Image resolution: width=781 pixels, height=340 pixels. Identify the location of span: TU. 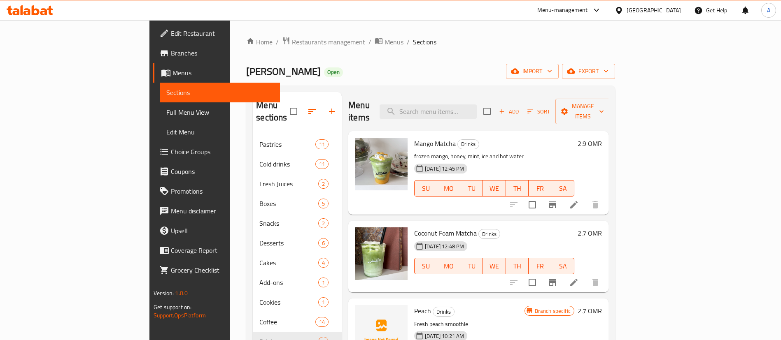
(471, 188).